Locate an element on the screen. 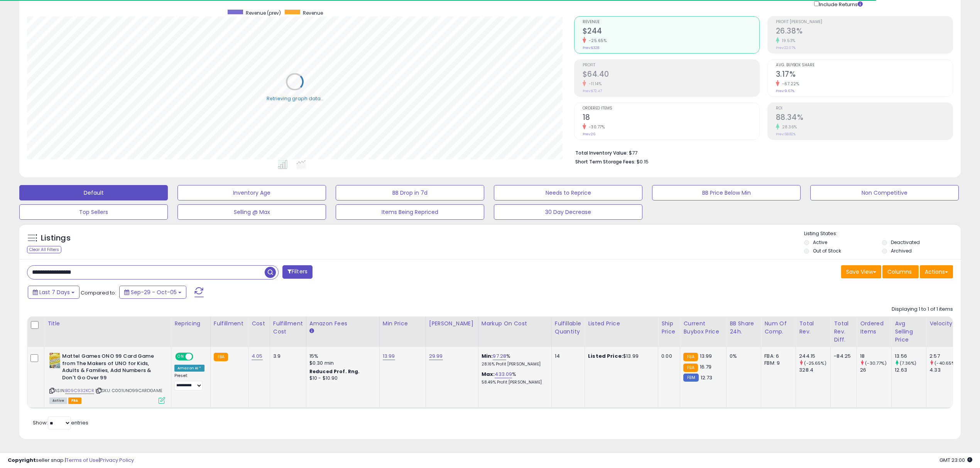 The width and height of the screenshot is (980, 468). span: 12.73 is located at coordinates (707, 378).